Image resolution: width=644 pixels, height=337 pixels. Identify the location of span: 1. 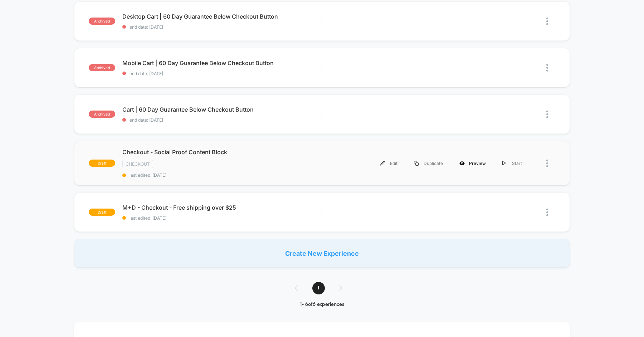
(318, 288).